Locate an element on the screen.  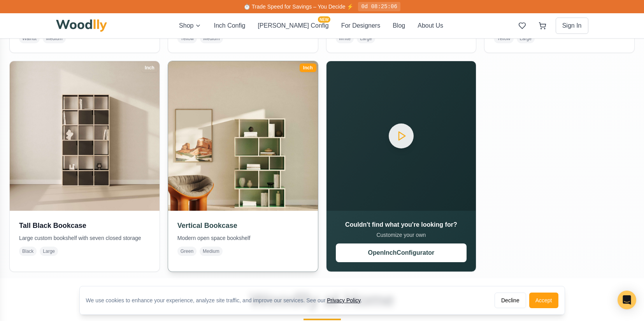
span: Medium is located at coordinates (211, 251).